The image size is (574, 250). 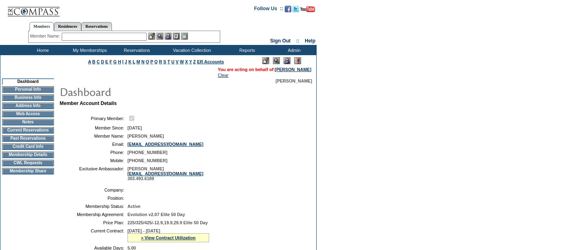 I want to click on td: Membership Details, so click(x=28, y=155).